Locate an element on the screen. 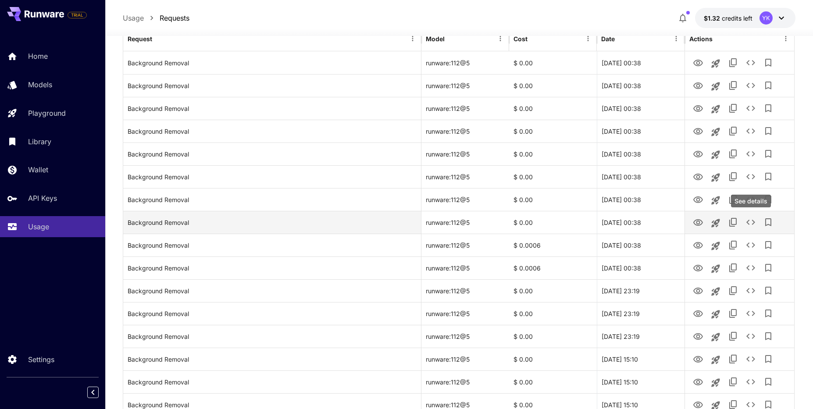  div: Model is located at coordinates (435, 39).